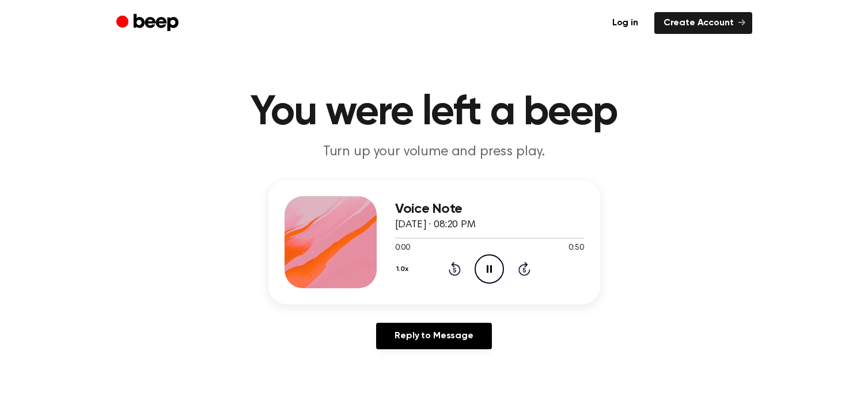 The image size is (868, 397). What do you see at coordinates (489, 208) in the screenshot?
I see `h3: Voice Note` at bounding box center [489, 208].